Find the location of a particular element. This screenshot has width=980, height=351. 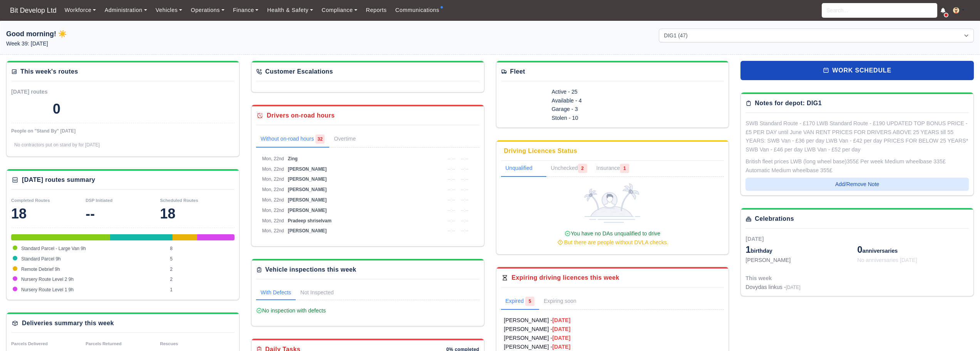

div: Fleet is located at coordinates (518, 72).